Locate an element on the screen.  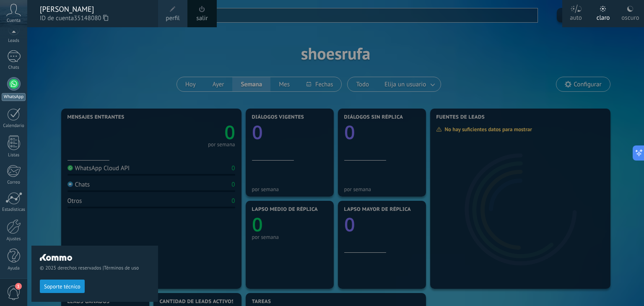
a: salir is located at coordinates (201, 19).